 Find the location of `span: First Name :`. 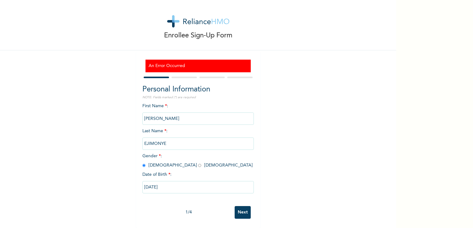

span: First Name : is located at coordinates (198, 112).